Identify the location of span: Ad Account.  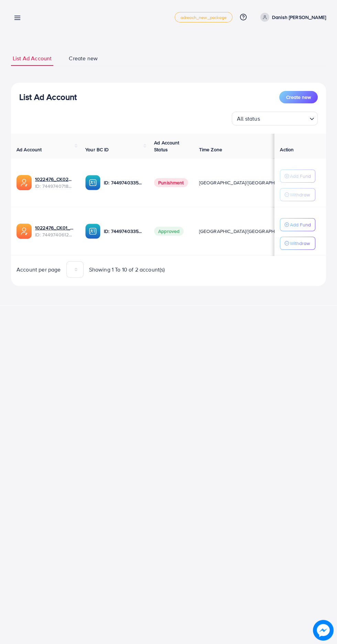
(29, 150).